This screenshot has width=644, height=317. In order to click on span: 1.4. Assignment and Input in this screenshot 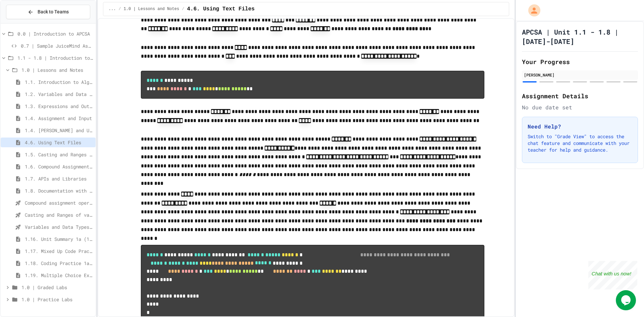, I will do `click(59, 118)`.